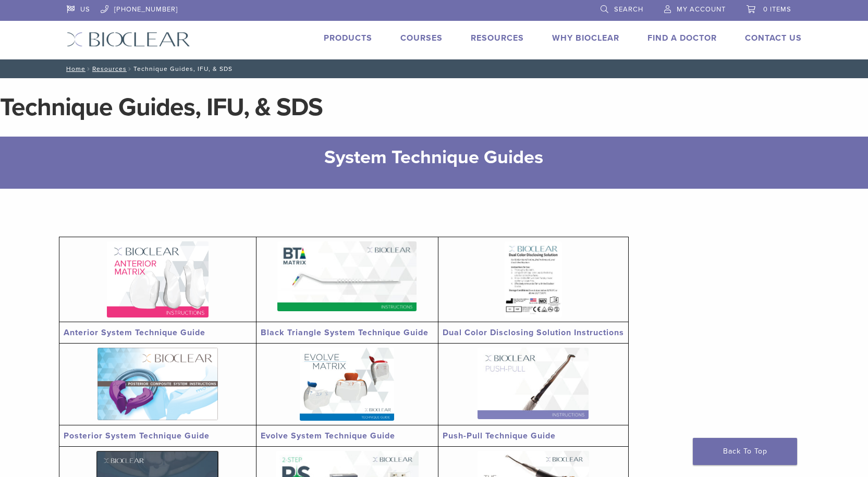 Image resolution: width=868 pixels, height=477 pixels. I want to click on a: Anterior System Technique Guide, so click(134, 333).